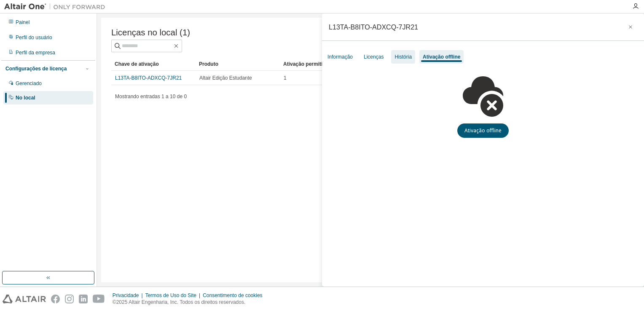 The image size is (644, 311). Describe the element at coordinates (25, 98) in the screenshot. I see `div: No local` at that location.